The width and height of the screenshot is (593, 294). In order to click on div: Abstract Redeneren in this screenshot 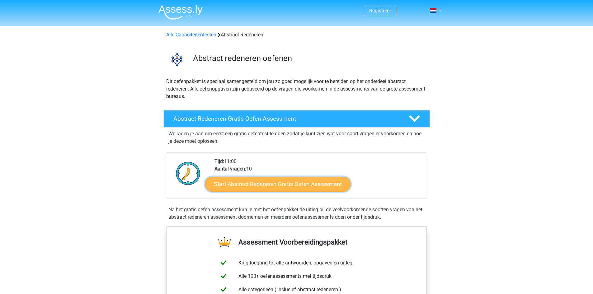, I will do `click(297, 35)`.